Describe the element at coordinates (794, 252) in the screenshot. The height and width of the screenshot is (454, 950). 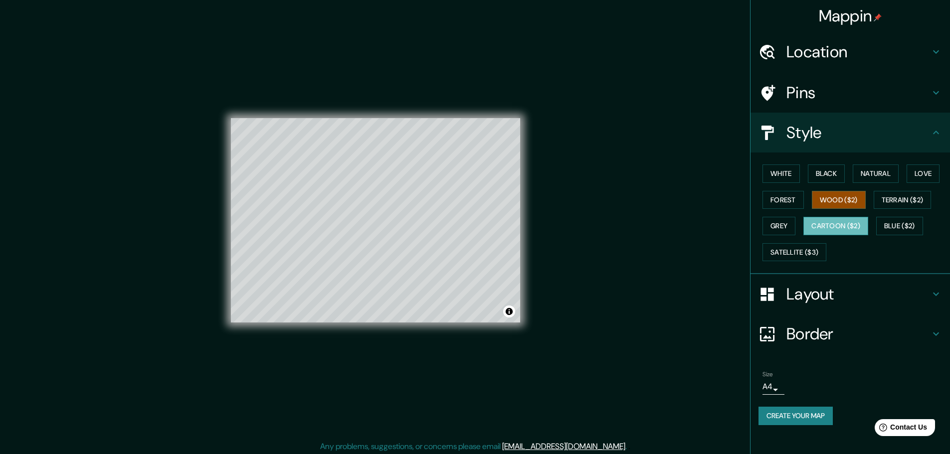
I see `button: Satellite ($3)` at that location.